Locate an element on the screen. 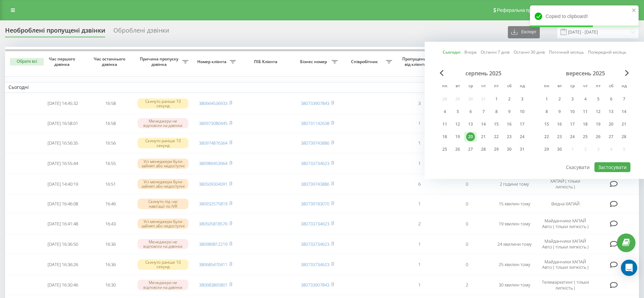 The width and height of the screenshot is (644, 298). div: пт 29 серп 2025 р. is located at coordinates (497, 149).